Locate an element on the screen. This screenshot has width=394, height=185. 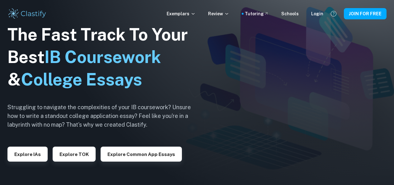
div: Tutoring is located at coordinates (257, 14).